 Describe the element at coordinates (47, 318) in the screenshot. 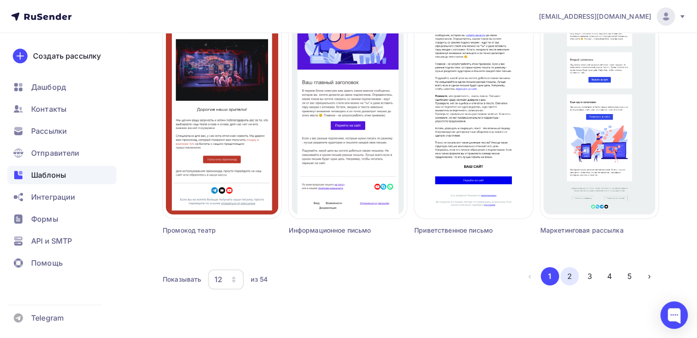

I see `span: Telegram` at that location.